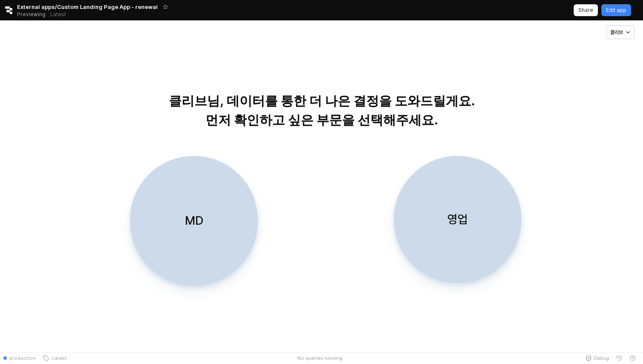 The image size is (643, 364). I want to click on span: production, so click(22, 358).